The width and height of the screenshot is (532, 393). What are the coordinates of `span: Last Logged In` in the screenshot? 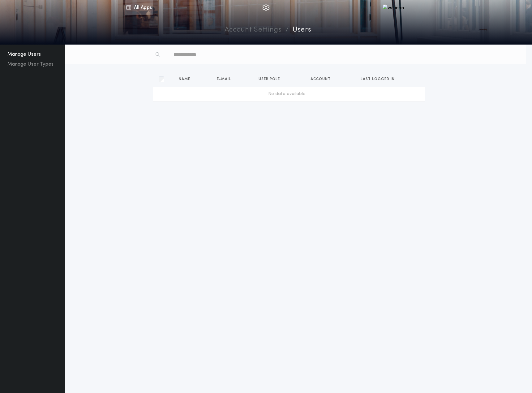 It's located at (379, 79).